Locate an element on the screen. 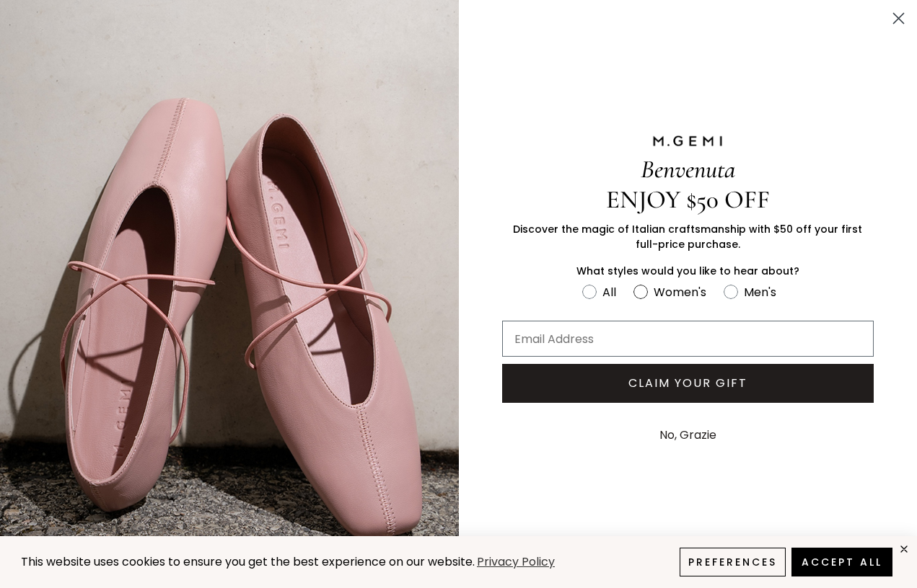 Image resolution: width=917 pixels, height=588 pixels. span: Benvenuta is located at coordinates (687, 169).